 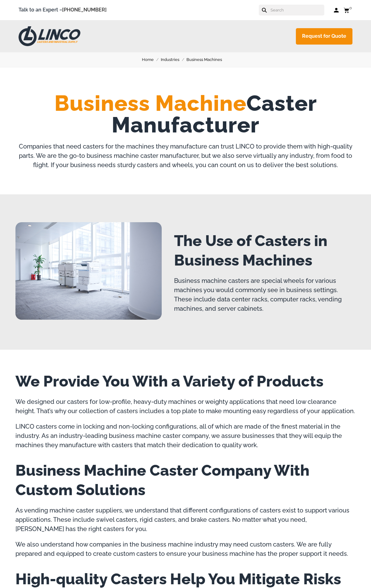 I want to click on img: two business machines in an office, so click(x=88, y=271).